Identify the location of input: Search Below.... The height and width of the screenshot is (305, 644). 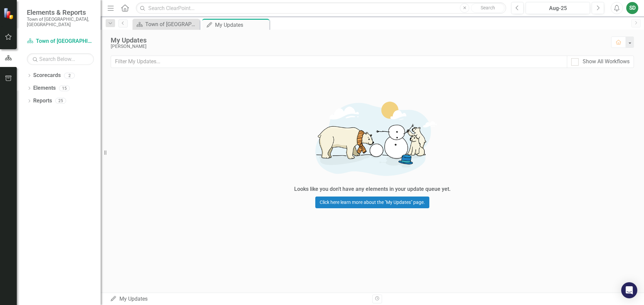
(60, 59).